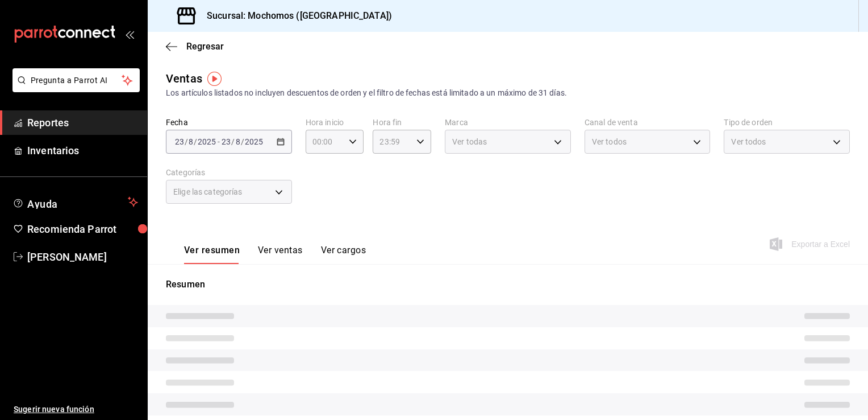 Image resolution: width=868 pixels, height=420 pixels. Describe the element at coordinates (335, 123) in the screenshot. I see `label: Hora inicio` at that location.